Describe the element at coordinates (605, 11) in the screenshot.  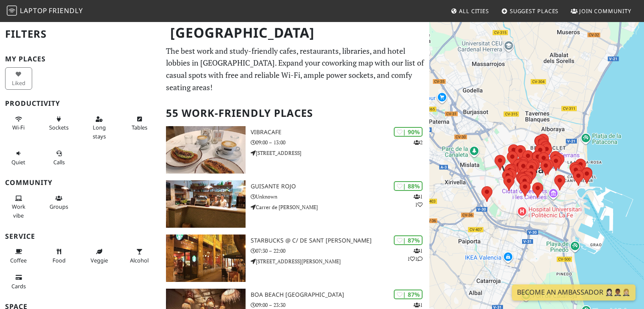
I see `span: Join Community` at that location.